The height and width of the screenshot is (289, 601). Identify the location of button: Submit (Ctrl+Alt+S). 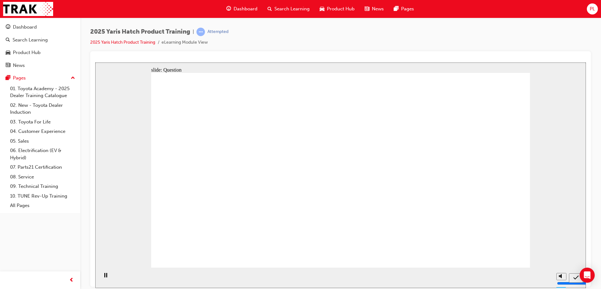
(481, 216).